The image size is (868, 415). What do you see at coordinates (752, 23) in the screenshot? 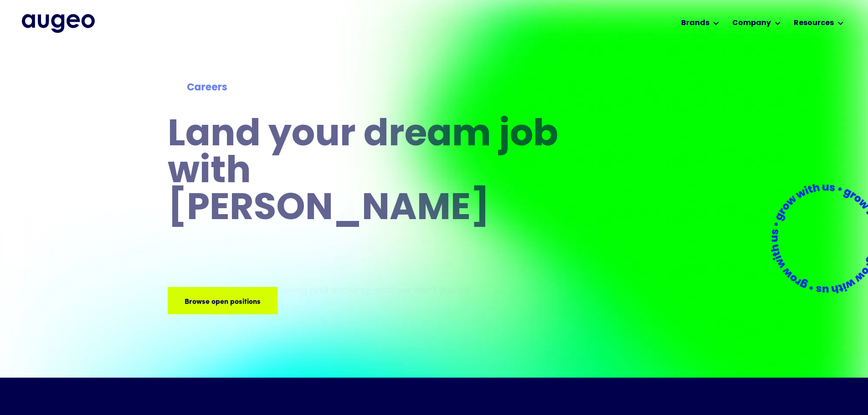
I see `div: Company` at bounding box center [752, 23].